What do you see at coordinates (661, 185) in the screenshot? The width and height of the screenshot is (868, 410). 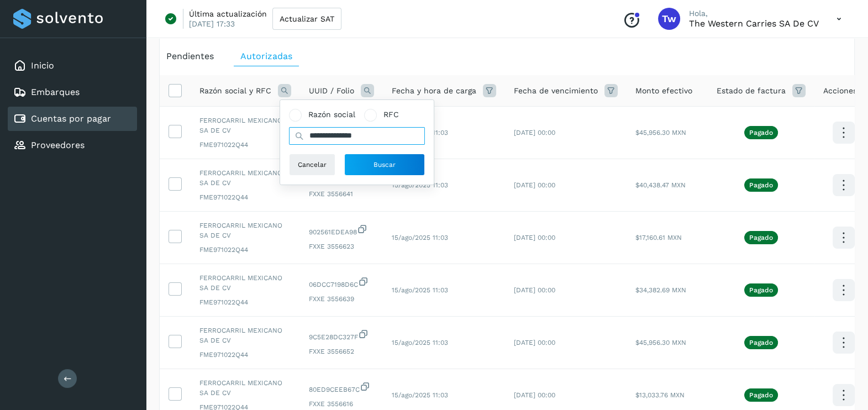 I see `span: $40,438.47 MXN` at bounding box center [661, 185].